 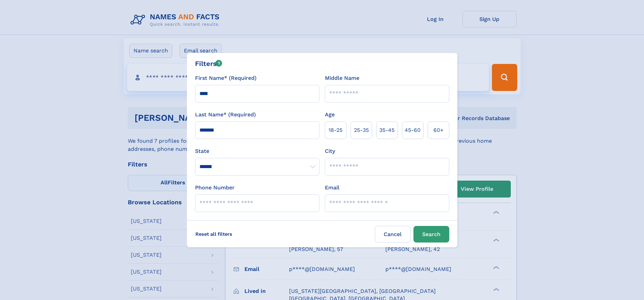 I want to click on label: City, so click(x=330, y=151).